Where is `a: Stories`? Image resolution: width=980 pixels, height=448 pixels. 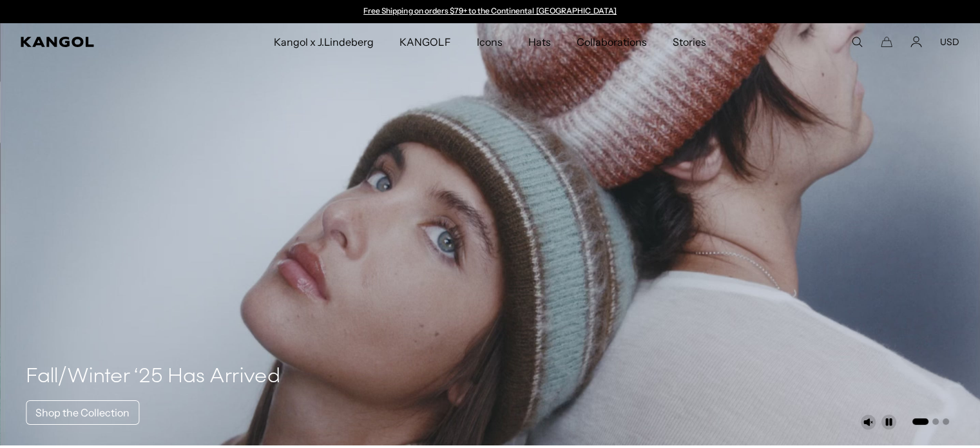 a: Stories is located at coordinates (690, 42).